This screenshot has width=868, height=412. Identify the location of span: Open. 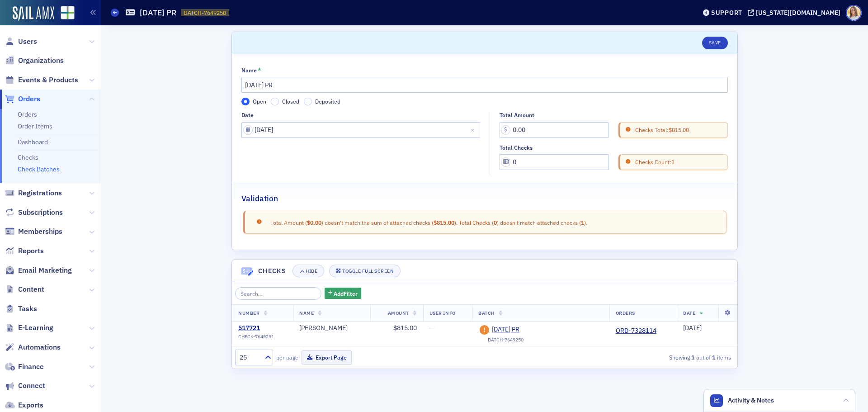
(260, 101).